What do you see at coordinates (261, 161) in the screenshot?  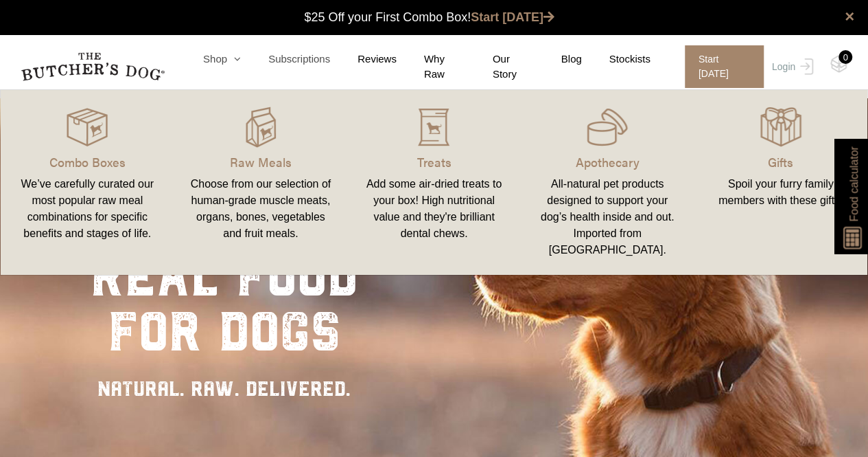 I see `p: Raw Meals` at bounding box center [261, 161].